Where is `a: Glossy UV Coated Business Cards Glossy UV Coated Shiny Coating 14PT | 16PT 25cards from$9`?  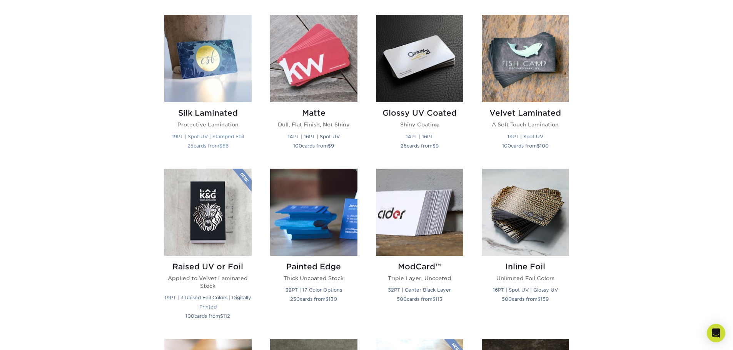
a: Glossy UV Coated Business Cards Glossy UV Coated Shiny Coating 14PT | 16PT 25cards from$9 is located at coordinates (419, 87).